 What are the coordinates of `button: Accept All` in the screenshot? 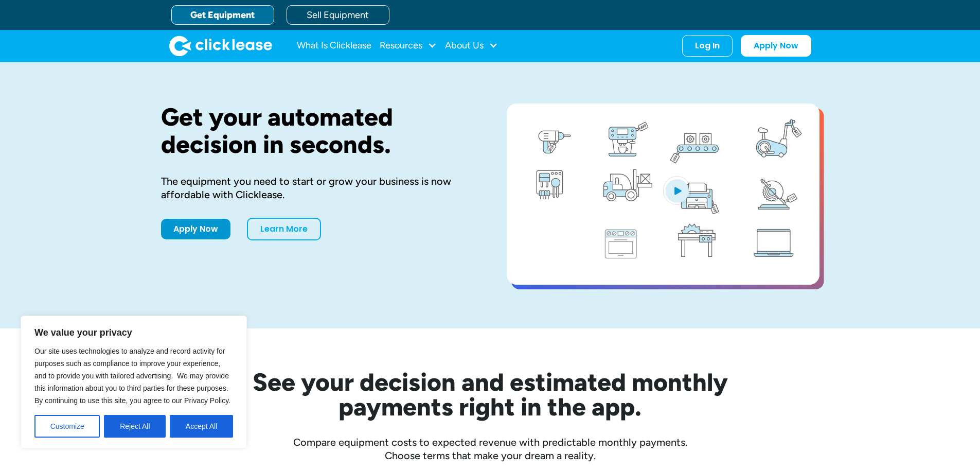 It's located at (201, 426).